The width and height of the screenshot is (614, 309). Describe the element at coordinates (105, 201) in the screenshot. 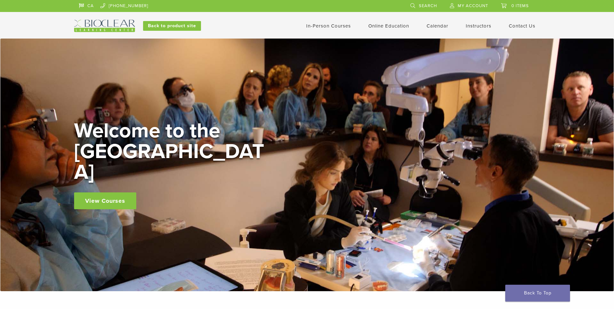

I see `a: View Courses` at that location.